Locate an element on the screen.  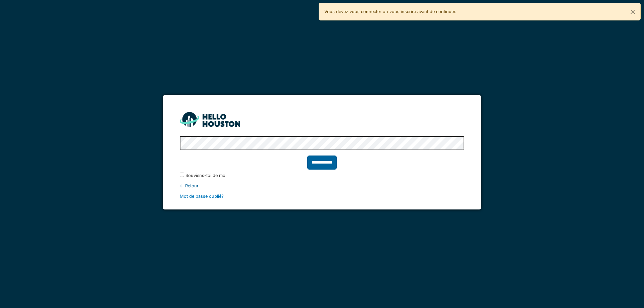
font: Vous devez vous connecter ou vous inscrire avant de continuer. is located at coordinates (390, 12).